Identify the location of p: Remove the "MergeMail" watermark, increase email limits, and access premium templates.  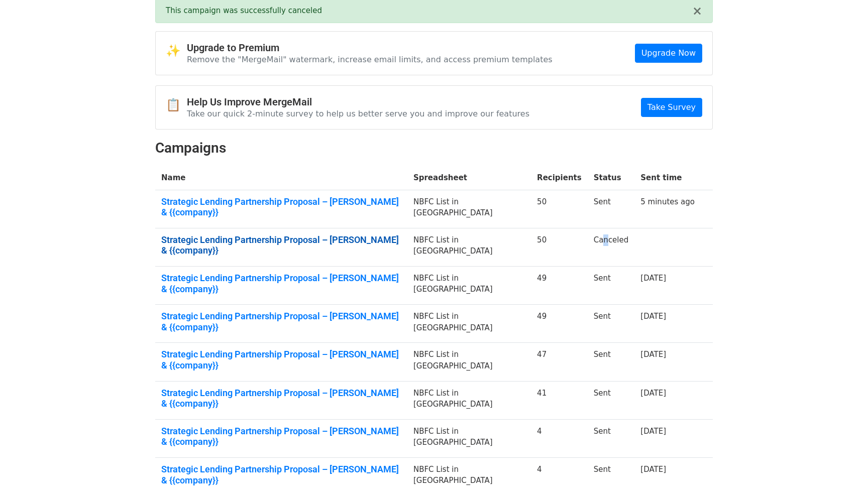
(370, 59).